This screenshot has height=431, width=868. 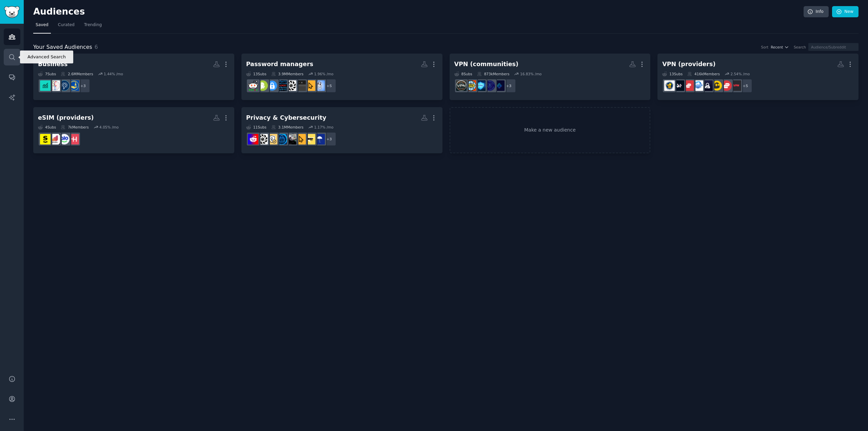 What do you see at coordinates (134, 130) in the screenshot?
I see `a: eSIM (providers)4Subs7kMembers4.05% /moHolaflyaloSIMAiralosaily` at bounding box center [134, 130].